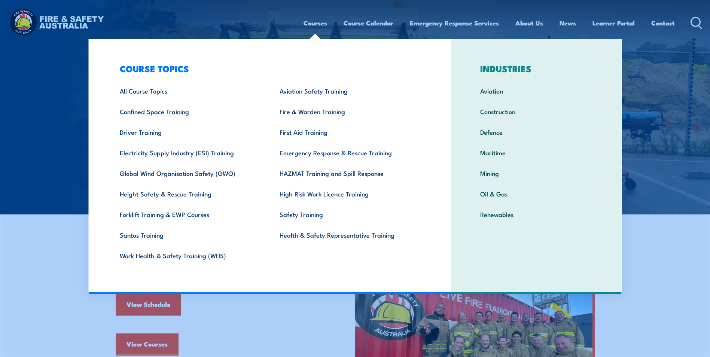 Image resolution: width=710 pixels, height=357 pixels. I want to click on a: High Risk Work Licence Training, so click(347, 193).